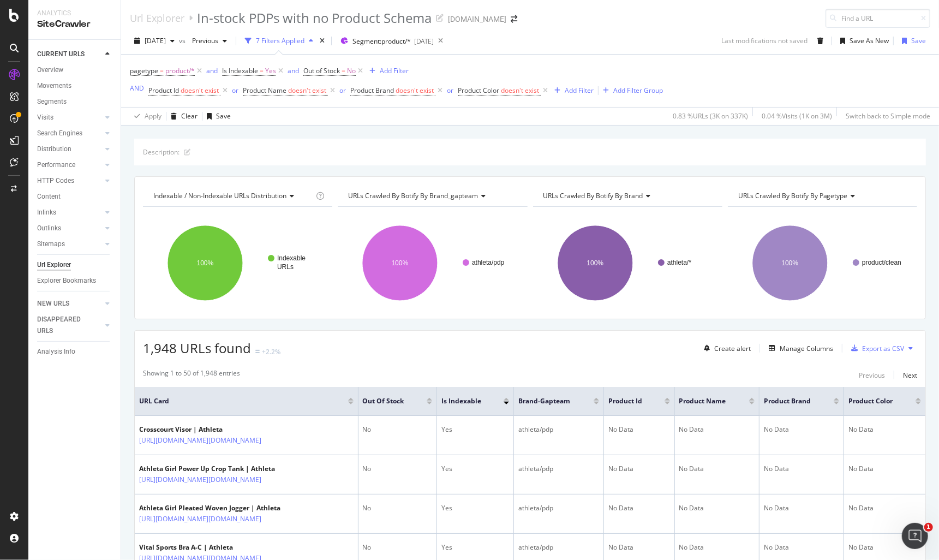 The height and width of the screenshot is (560, 939). I want to click on a: Explorer Bookmarks, so click(75, 281).